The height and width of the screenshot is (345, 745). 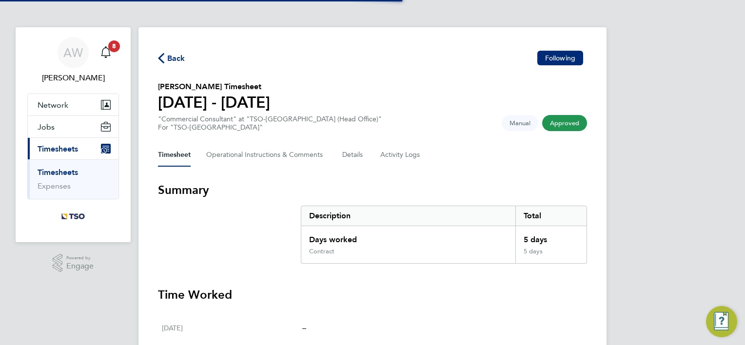 What do you see at coordinates (373, 190) in the screenshot?
I see `h3: Summary` at bounding box center [373, 190].